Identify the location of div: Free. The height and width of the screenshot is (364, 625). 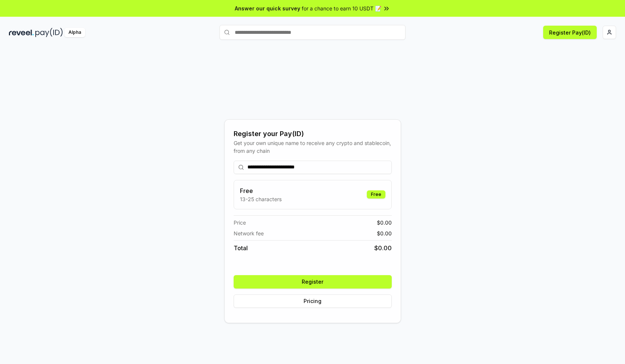
(376, 194).